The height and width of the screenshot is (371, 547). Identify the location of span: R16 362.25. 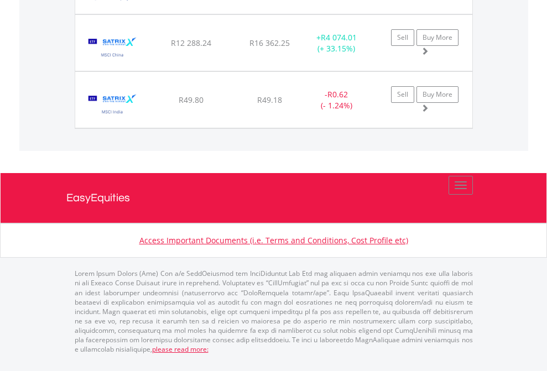
(270, 43).